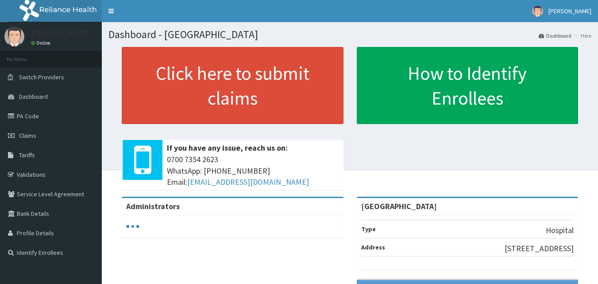 The image size is (598, 284). What do you see at coordinates (33, 96) in the screenshot?
I see `span: Dashboard` at bounding box center [33, 96].